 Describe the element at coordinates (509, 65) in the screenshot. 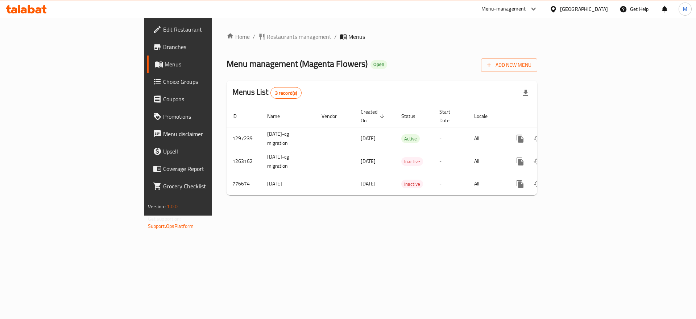

I see `button: Add New Menu` at that location.